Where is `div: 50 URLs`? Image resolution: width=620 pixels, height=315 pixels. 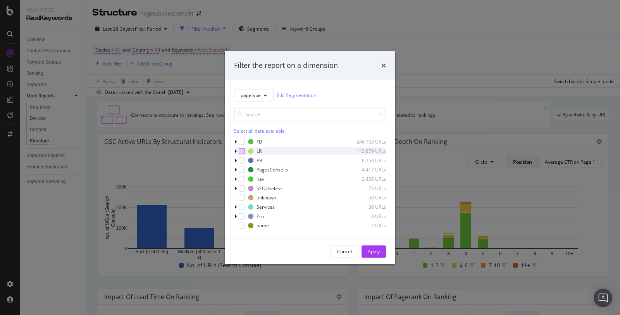
div: 50 URLs is located at coordinates (367, 197).